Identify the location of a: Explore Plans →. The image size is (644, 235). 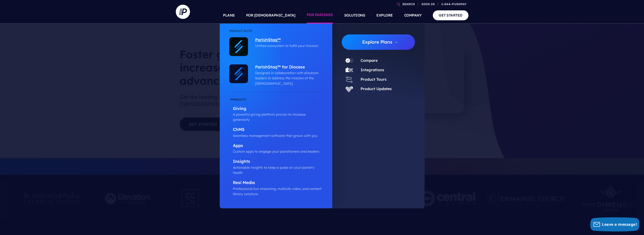
(380, 42).